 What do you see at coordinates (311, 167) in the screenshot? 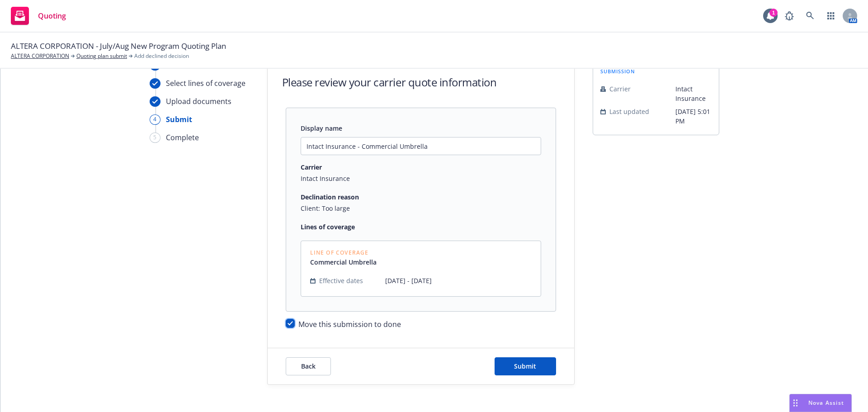
I see `strong: Carrier` at bounding box center [311, 167].